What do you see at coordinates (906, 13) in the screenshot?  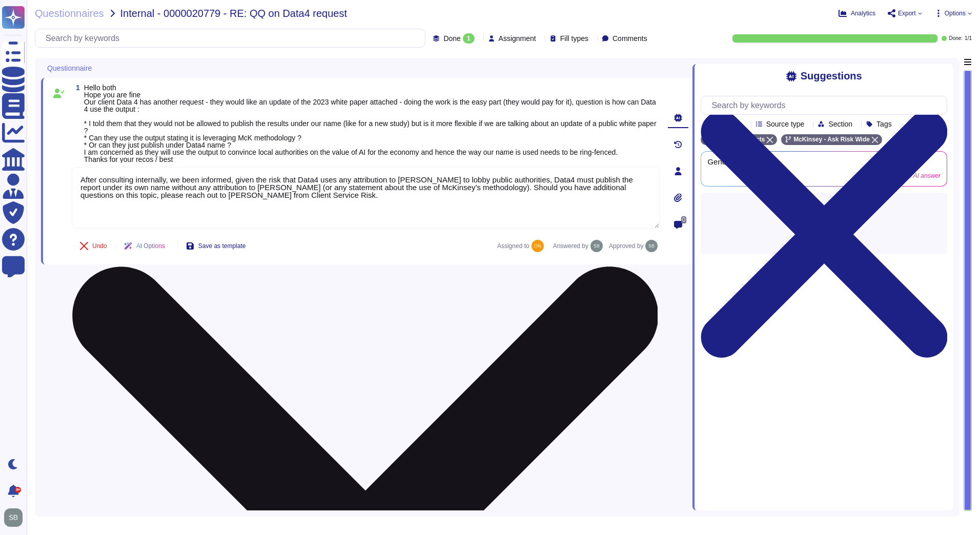 I see `span: Export` at bounding box center [906, 13].